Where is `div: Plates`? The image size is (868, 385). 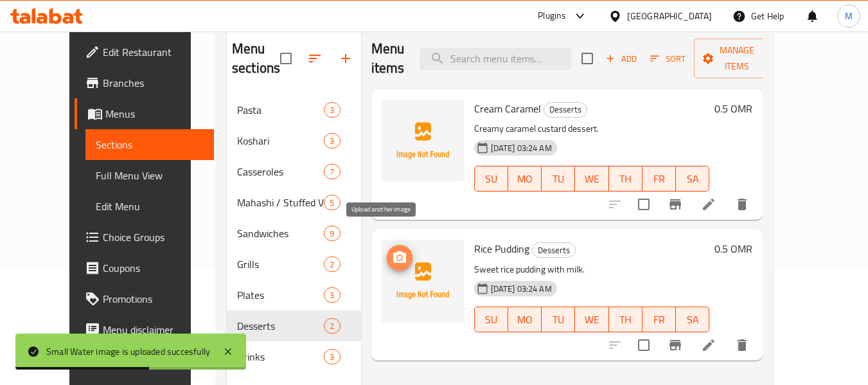
div: Plates is located at coordinates (280, 295).